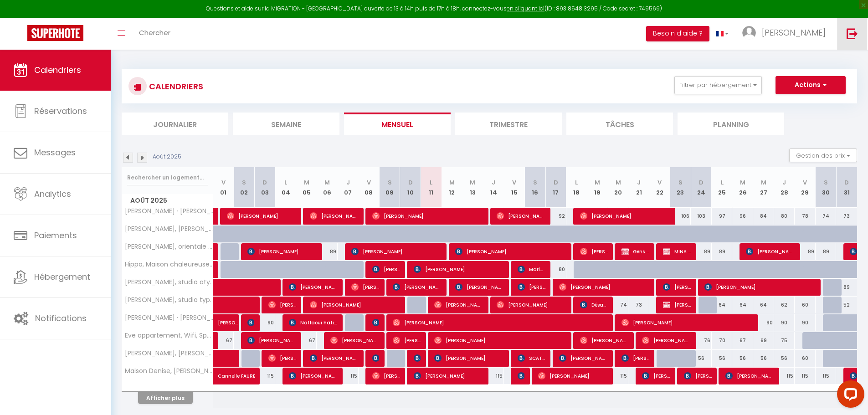 The width and height of the screenshot is (868, 415). What do you see at coordinates (701, 187) in the screenshot?
I see `th: 24` at bounding box center [701, 187].